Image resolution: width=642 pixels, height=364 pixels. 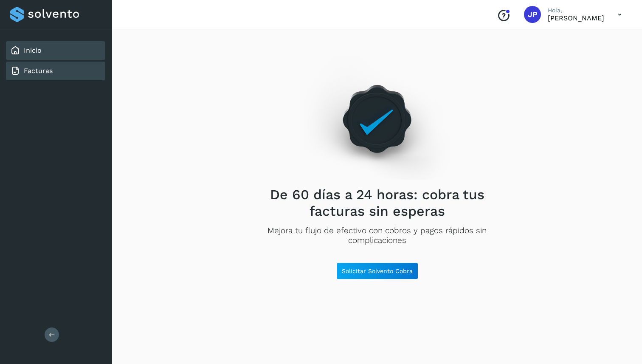 What do you see at coordinates (377, 117) in the screenshot?
I see `img: Empty state image` at bounding box center [377, 117].